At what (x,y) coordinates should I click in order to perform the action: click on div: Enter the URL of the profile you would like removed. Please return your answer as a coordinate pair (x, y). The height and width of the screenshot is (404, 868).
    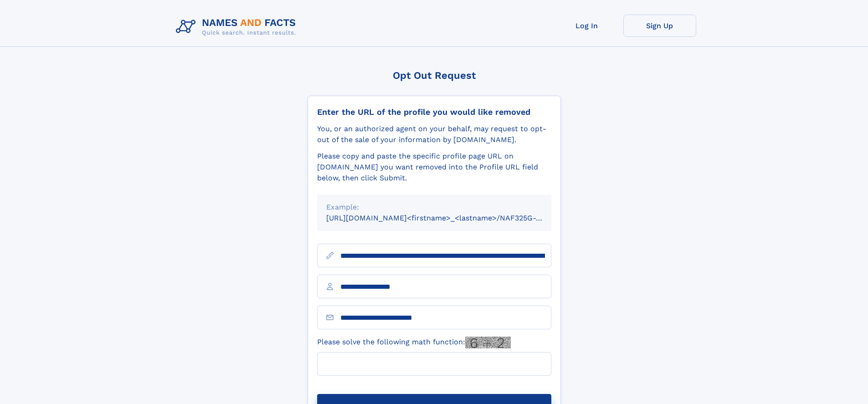
    Looking at the image, I should click on (434, 112).